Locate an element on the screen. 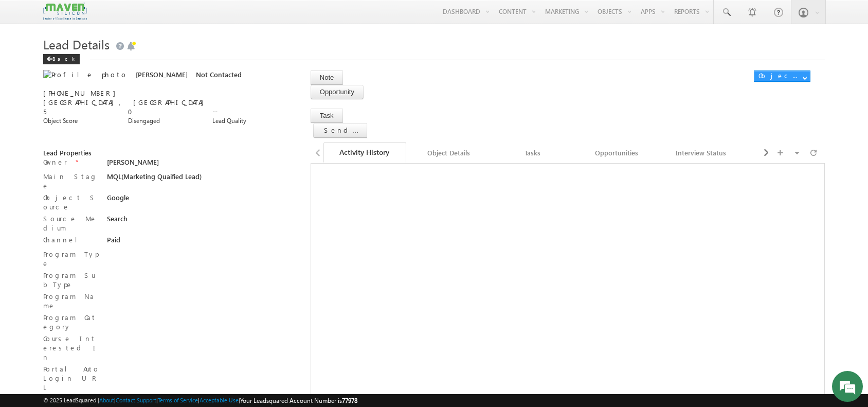 This screenshot has width=868, height=407. span: Your Leadsquared Account Number is is located at coordinates (299, 400).